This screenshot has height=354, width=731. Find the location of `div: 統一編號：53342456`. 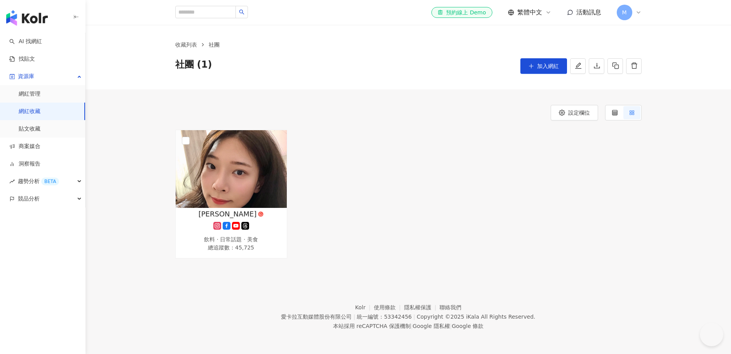

div: 統一編號：53342456 is located at coordinates (384, 317).